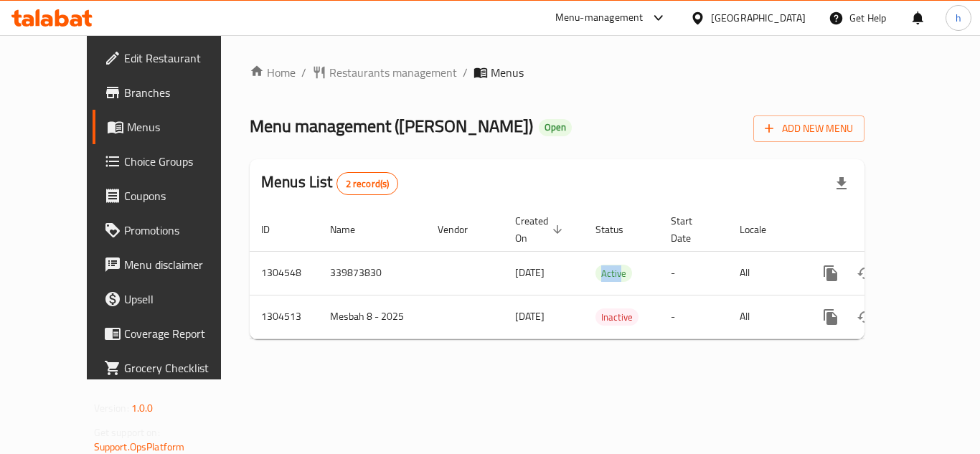  Describe the element at coordinates (541, 230) in the screenshot. I see `span: Created On` at that location.